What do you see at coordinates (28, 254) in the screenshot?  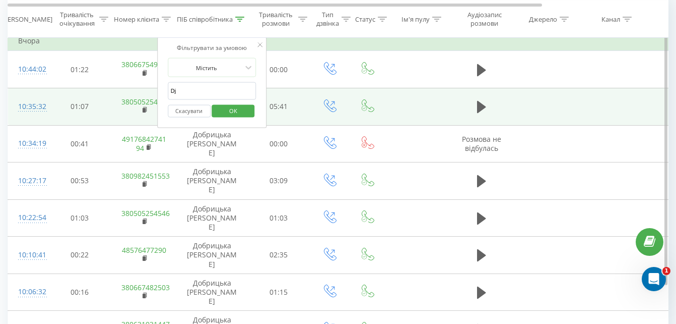 I see `div: 10:10:41` at bounding box center [28, 254].